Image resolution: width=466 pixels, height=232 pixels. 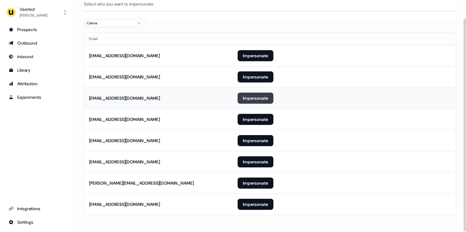 What do you see at coordinates (37, 43) in the screenshot?
I see `a: Go to outbound experience` at bounding box center [37, 43].